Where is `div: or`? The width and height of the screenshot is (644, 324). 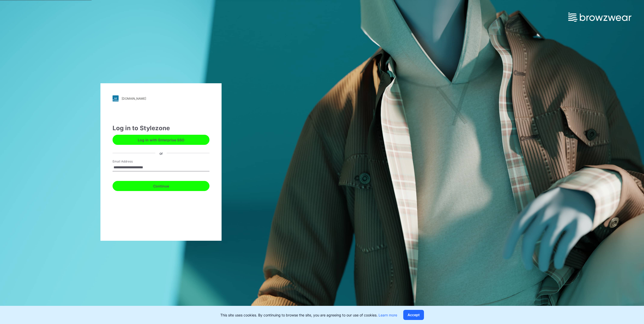 div: or is located at coordinates (161, 153).